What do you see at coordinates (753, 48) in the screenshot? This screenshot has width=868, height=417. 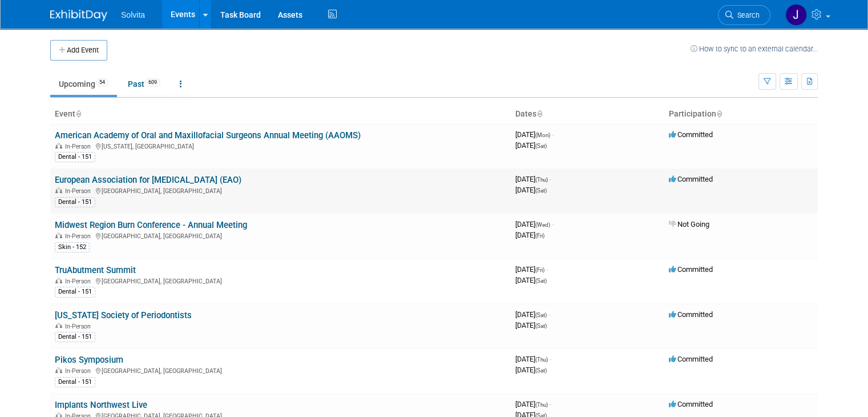 I see `a: How to sync to an external calendar...` at bounding box center [753, 48].